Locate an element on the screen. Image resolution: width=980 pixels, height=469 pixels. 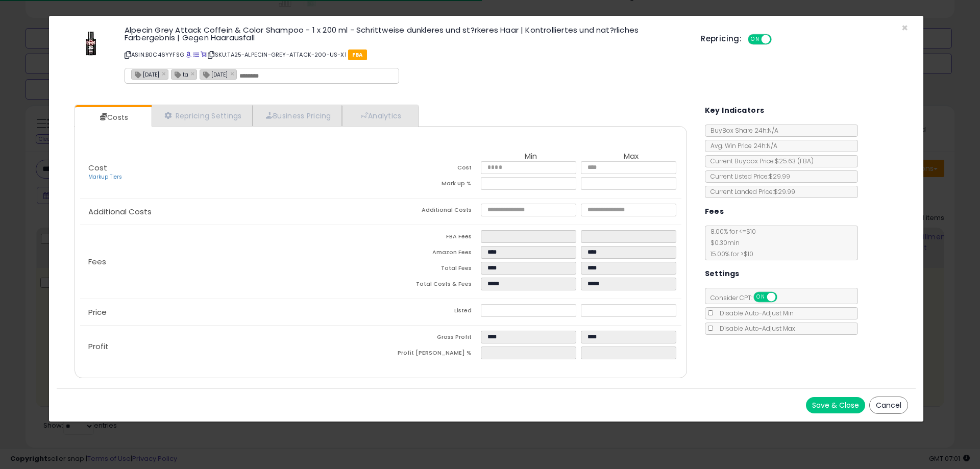
td: Amazon Fees is located at coordinates (431, 254).